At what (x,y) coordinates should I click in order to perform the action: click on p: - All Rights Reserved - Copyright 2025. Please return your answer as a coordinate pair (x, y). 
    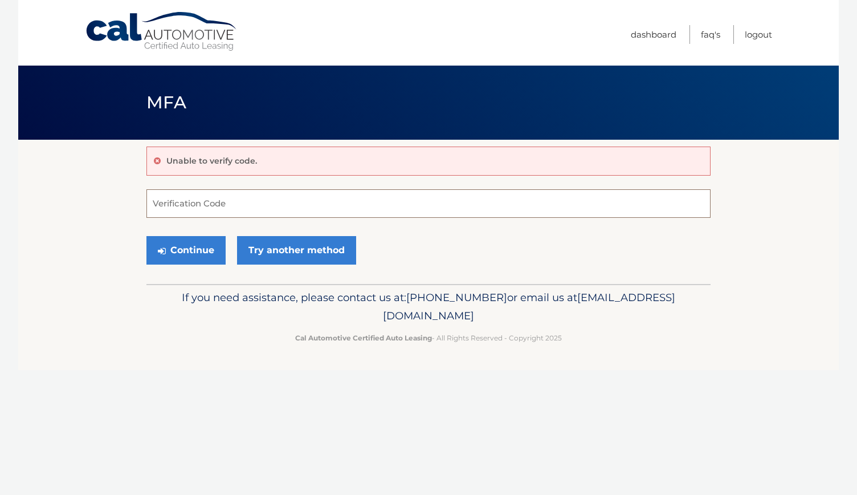
    Looking at the image, I should click on (428, 337).